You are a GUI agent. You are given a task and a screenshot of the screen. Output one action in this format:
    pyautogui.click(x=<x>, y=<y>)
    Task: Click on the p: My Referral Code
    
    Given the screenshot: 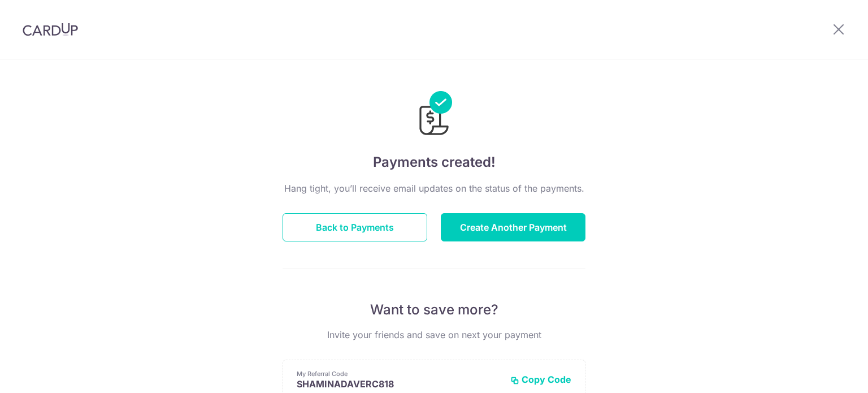 What is the action you would take?
    pyautogui.click(x=399, y=374)
    